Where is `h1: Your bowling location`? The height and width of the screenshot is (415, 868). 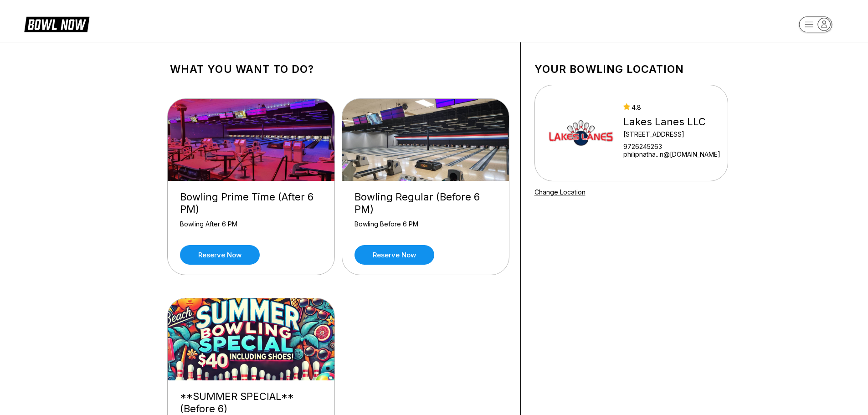
h1: Your bowling location is located at coordinates (631, 69).